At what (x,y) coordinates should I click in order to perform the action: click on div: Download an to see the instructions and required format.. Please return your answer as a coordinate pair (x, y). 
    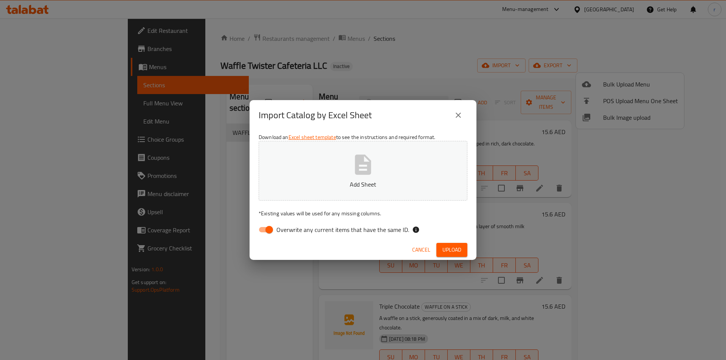
    Looking at the image, I should click on (363, 185).